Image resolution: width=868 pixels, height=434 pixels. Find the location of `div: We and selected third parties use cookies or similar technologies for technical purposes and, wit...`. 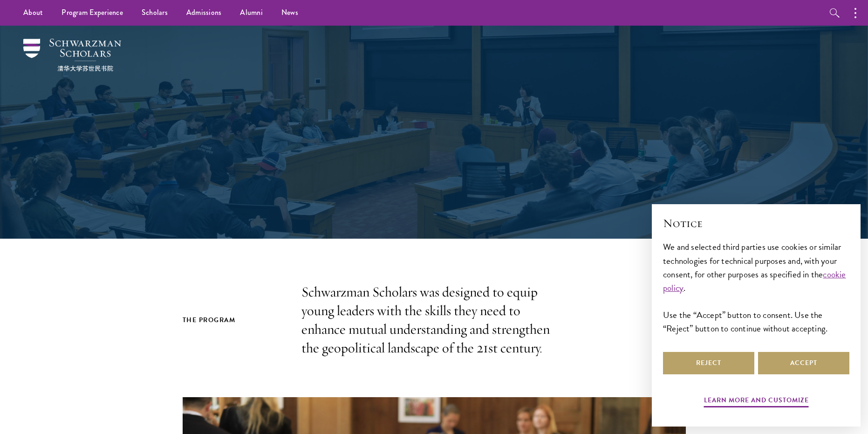

div: We and selected third parties use cookies or similar technologies for technical purposes and, wit... is located at coordinates (756, 287).